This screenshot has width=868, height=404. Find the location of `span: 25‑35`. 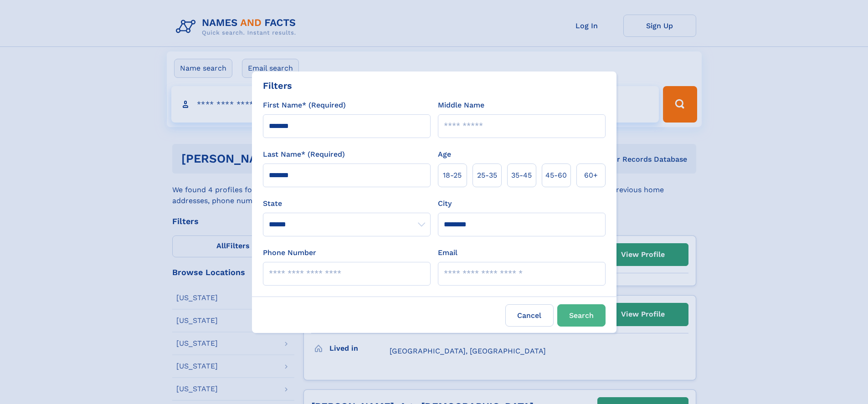

span: 25‑35 is located at coordinates (487, 175).